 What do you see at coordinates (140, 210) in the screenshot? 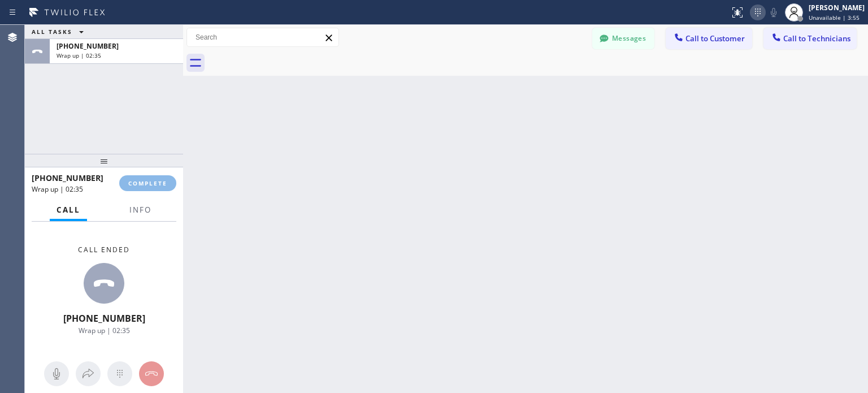
I see `button: Info` at bounding box center [140, 210].